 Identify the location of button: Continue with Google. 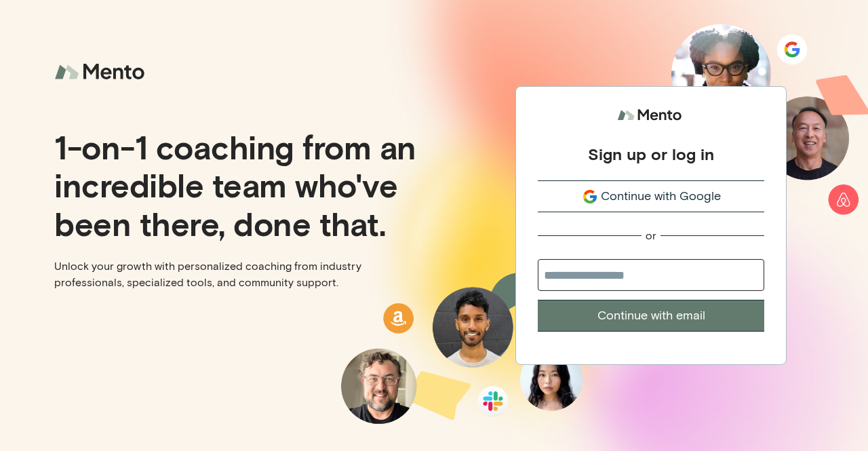
(651, 195).